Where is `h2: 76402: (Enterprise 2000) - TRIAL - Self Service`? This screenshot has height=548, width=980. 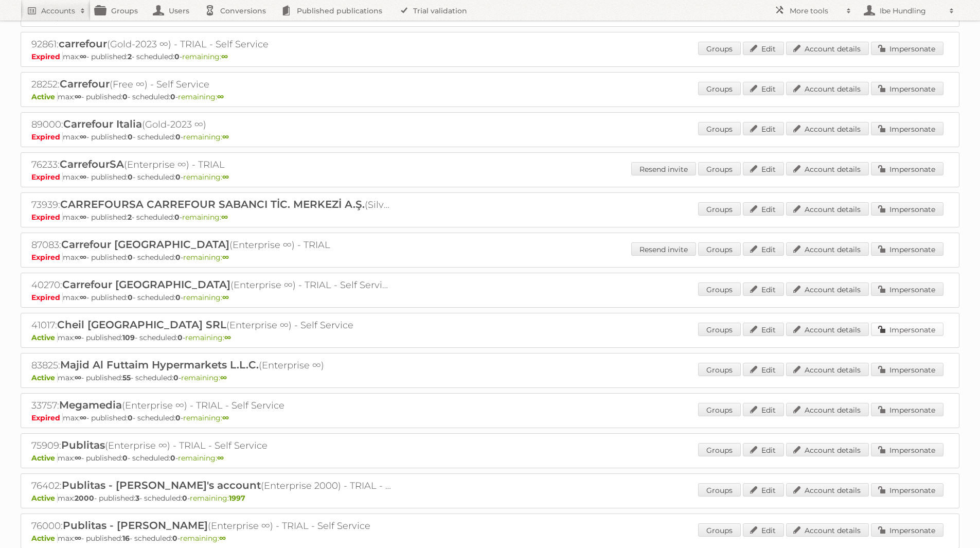 h2: 76402: (Enterprise 2000) - TRIAL - Self Service is located at coordinates (212, 486).